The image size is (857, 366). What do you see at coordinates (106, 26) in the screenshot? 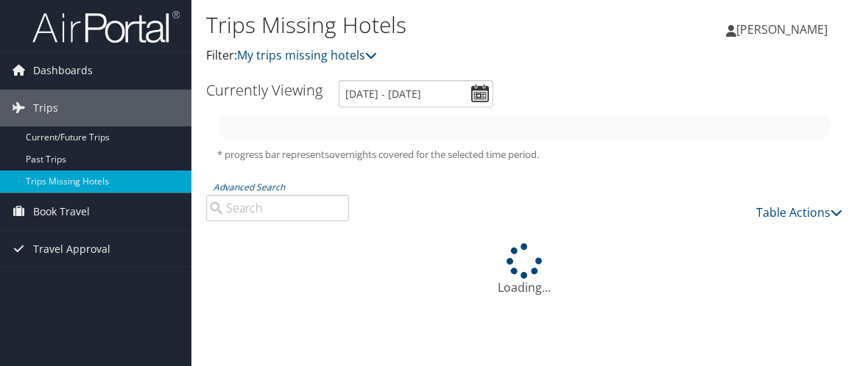
I see `img: airportal-logo.png` at bounding box center [106, 26].